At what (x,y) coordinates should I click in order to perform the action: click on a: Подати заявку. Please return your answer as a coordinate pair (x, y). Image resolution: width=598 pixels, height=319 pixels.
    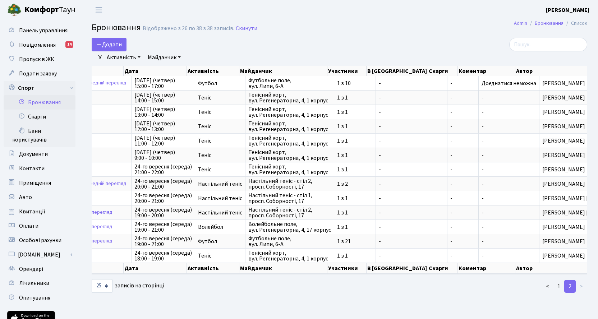
    Looking at the image, I should click on (40, 74).